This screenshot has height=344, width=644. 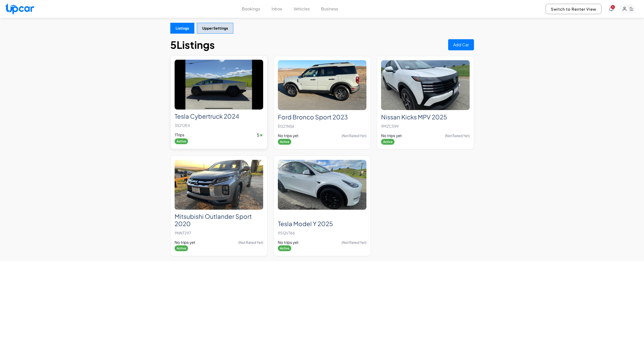 What do you see at coordinates (322, 224) in the screenshot?
I see `h2: Tesla Model Y 2025` at bounding box center [322, 224].